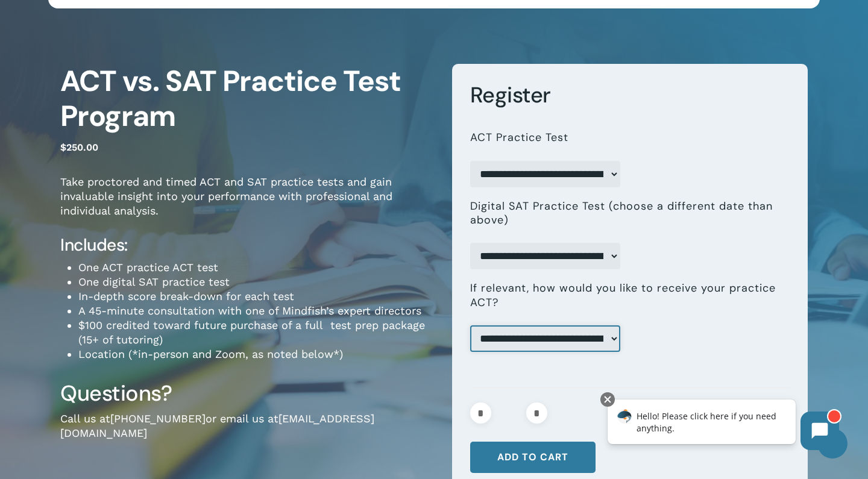 This screenshot has width=868, height=479. Describe the element at coordinates (509, 413) in the screenshot. I see `input: Product quantity` at that location.